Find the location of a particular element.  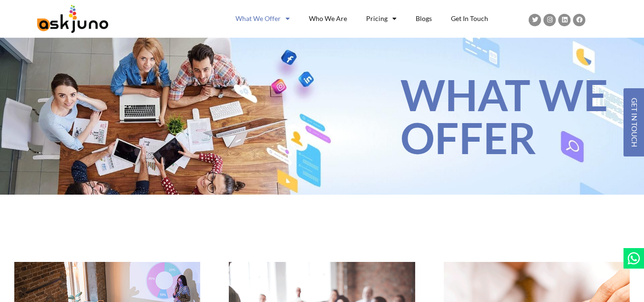

a: Pricing is located at coordinates (381, 19).